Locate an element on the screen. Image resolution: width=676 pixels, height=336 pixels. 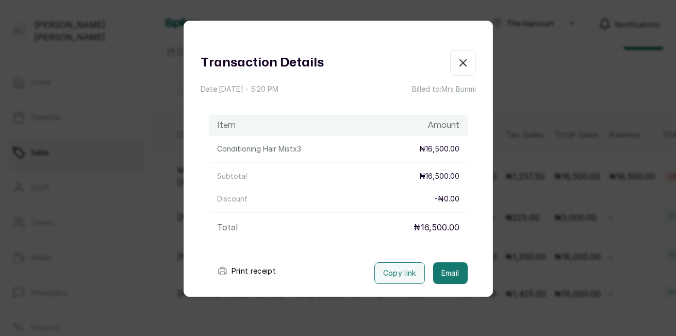
h1: Amount is located at coordinates (443, 125).